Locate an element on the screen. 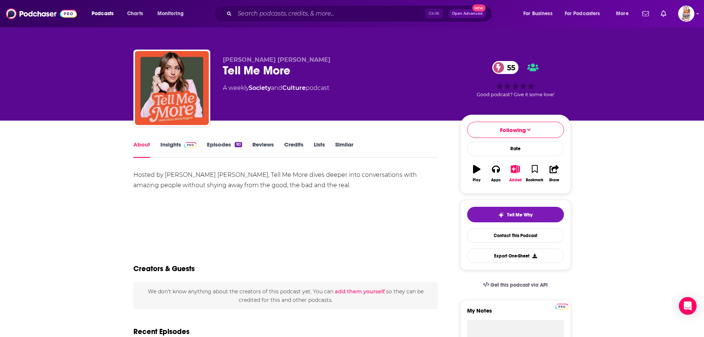  img: Podchaser - Follow, Share and Rate Podcasts is located at coordinates (41, 14).